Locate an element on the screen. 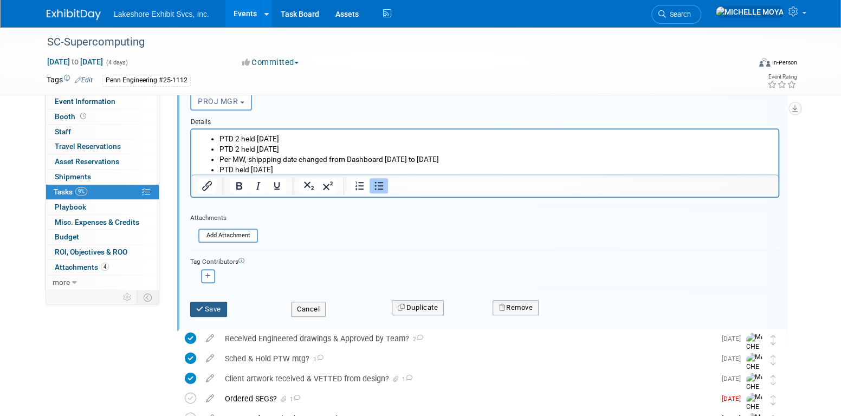  span: more is located at coordinates (61, 282).